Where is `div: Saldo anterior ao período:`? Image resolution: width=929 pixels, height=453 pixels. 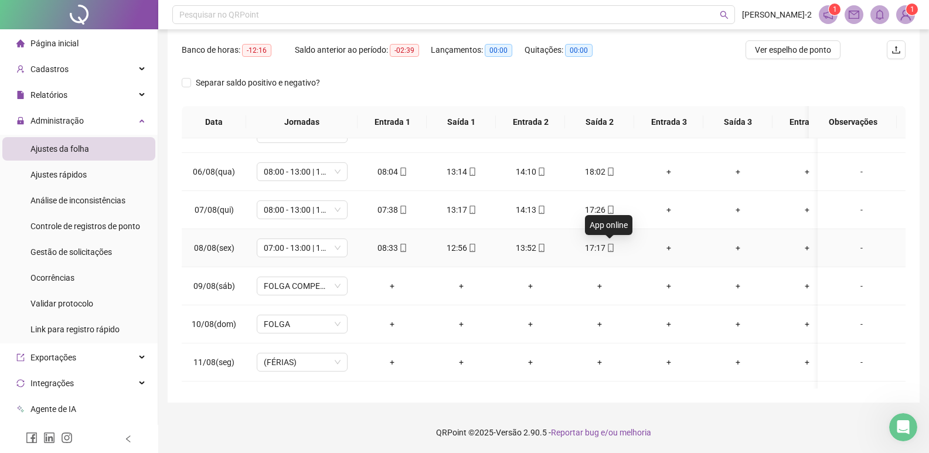
div: Saldo anterior ao período: is located at coordinates (363, 50).